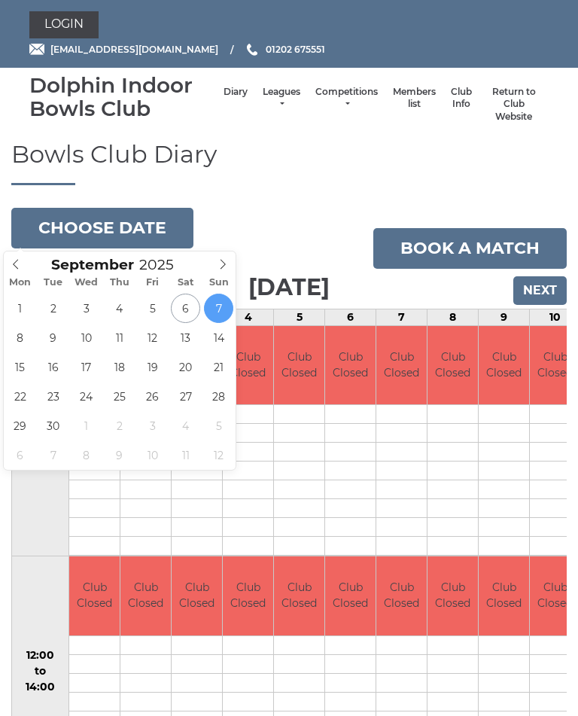  Describe the element at coordinates (87, 282) in the screenshot. I see `span: Wed` at that location.